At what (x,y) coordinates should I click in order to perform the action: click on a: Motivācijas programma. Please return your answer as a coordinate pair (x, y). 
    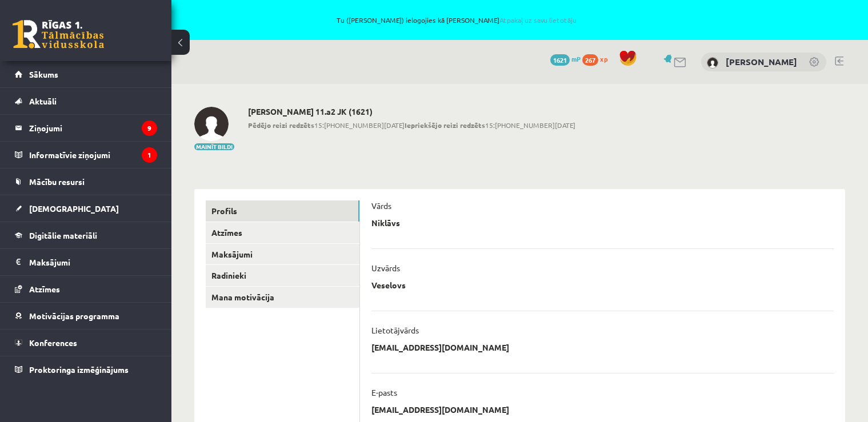
    Looking at the image, I should click on (85, 316).